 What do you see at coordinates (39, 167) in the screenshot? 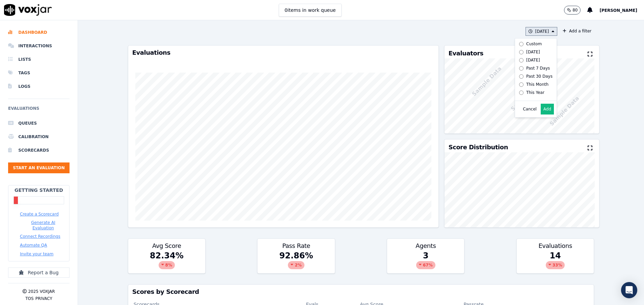
I see `button: Start an Evaluation` at bounding box center [39, 167].